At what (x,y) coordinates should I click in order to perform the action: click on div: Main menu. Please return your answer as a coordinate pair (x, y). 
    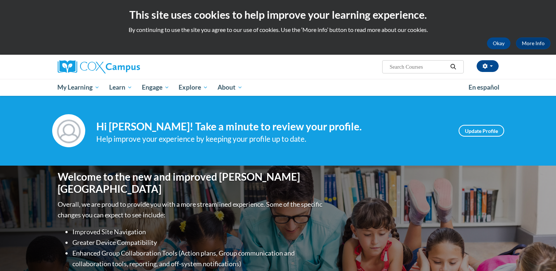
    Looking at the image, I should click on (278, 87).